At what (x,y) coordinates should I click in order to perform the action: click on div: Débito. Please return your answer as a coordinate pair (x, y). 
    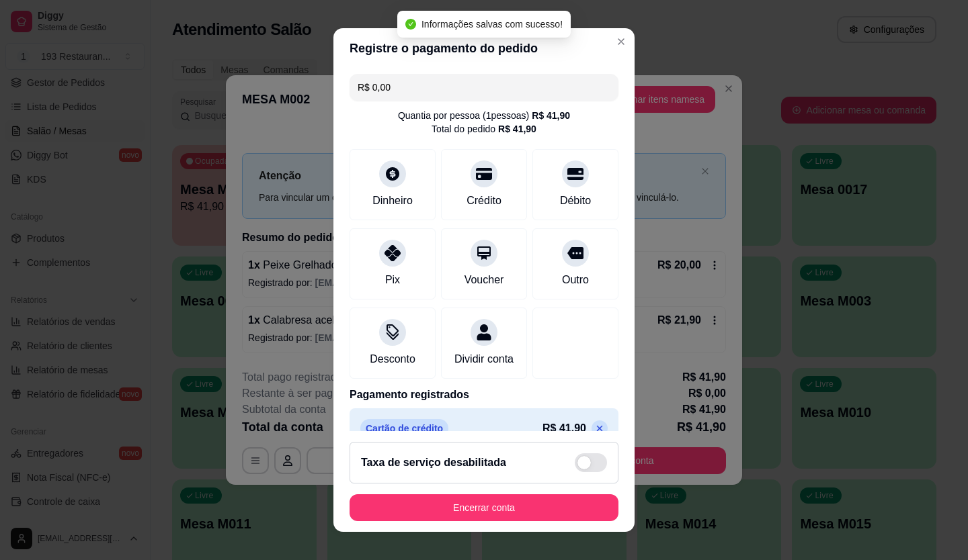
    Looking at the image, I should click on (576, 201).